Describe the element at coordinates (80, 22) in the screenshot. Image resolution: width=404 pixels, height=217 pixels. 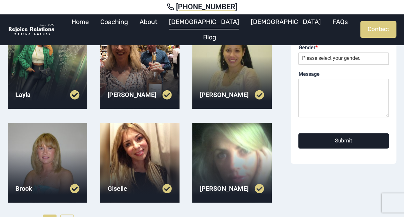
I see `a: Home` at that location.